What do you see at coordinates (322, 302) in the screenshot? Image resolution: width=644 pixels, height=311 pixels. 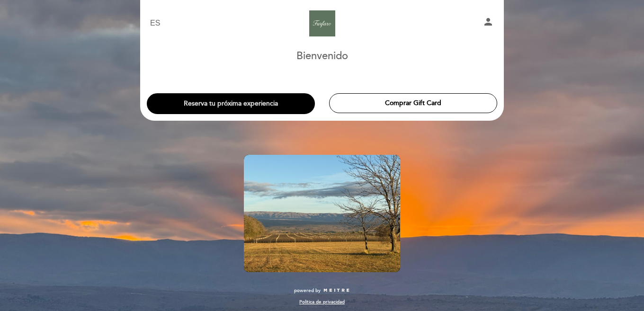 I see `a: Política de privacidad` at bounding box center [322, 302].